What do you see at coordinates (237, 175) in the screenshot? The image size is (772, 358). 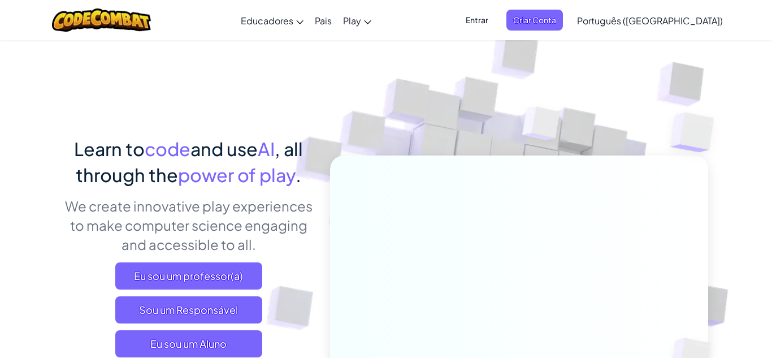 I see `span: power of play` at bounding box center [237, 175].